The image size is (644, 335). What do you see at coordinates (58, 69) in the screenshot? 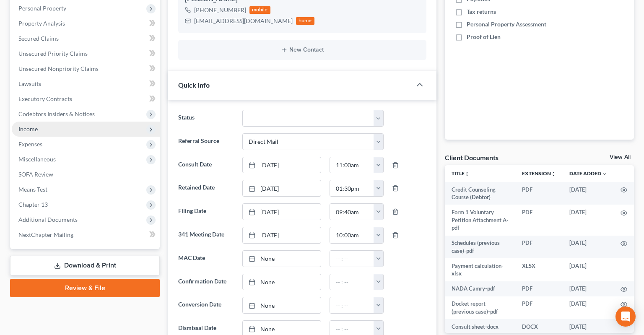
I see `span: Unsecured Nonpriority Claims` at bounding box center [58, 69].